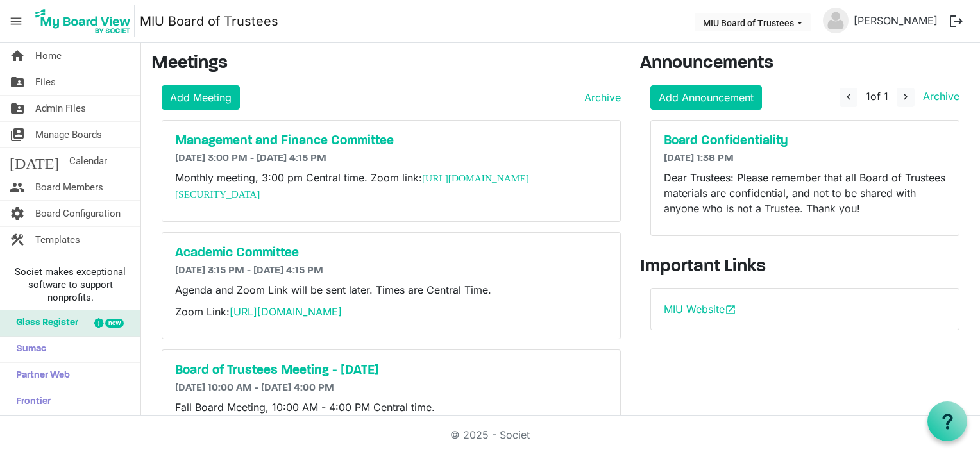  I want to click on h3: Announcements, so click(805, 64).